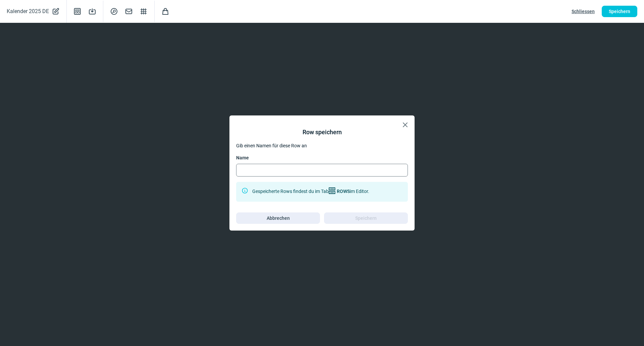 The width and height of the screenshot is (644, 346). I want to click on span: Schliessen, so click(583, 12).